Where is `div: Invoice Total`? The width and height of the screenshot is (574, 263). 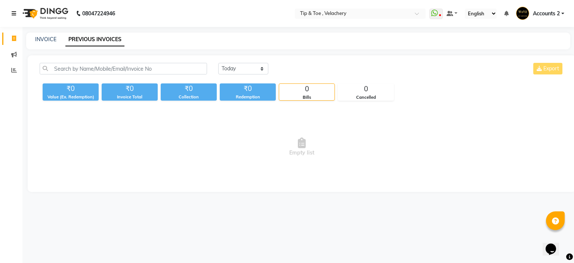
div: Invoice Total is located at coordinates (130, 97).